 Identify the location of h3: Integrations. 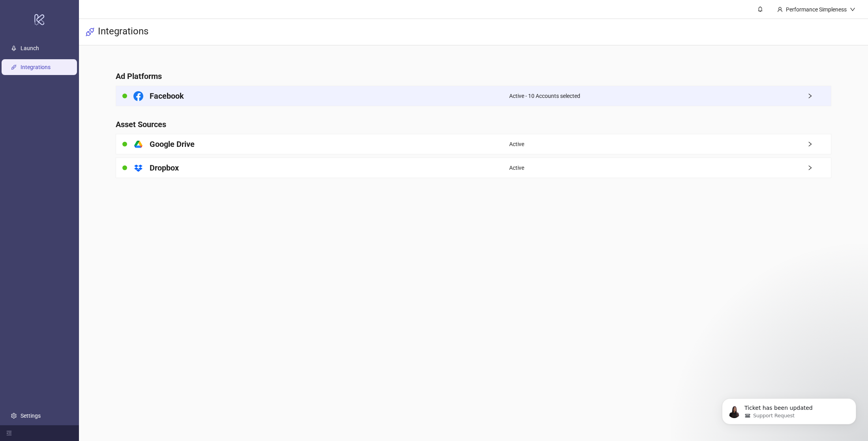
(123, 32).